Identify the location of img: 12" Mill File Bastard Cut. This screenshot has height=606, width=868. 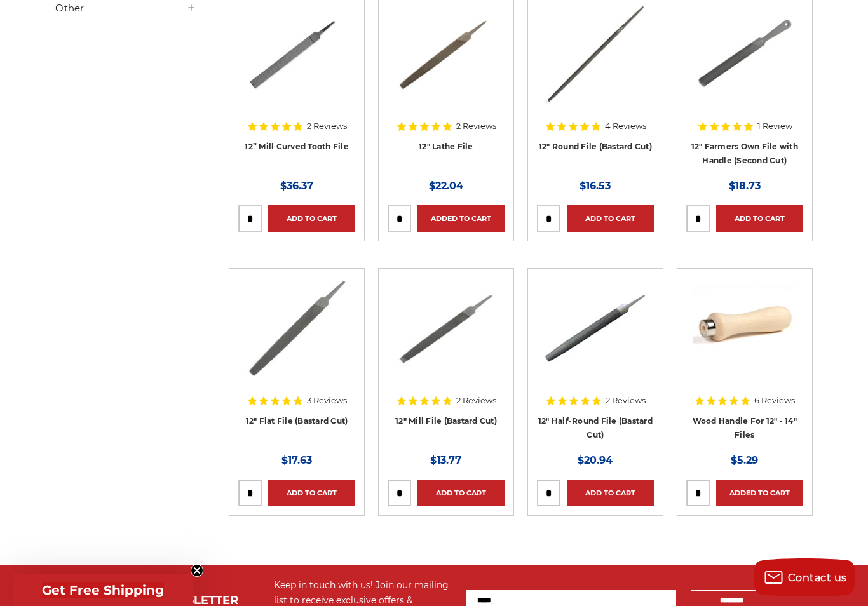
(445, 328).